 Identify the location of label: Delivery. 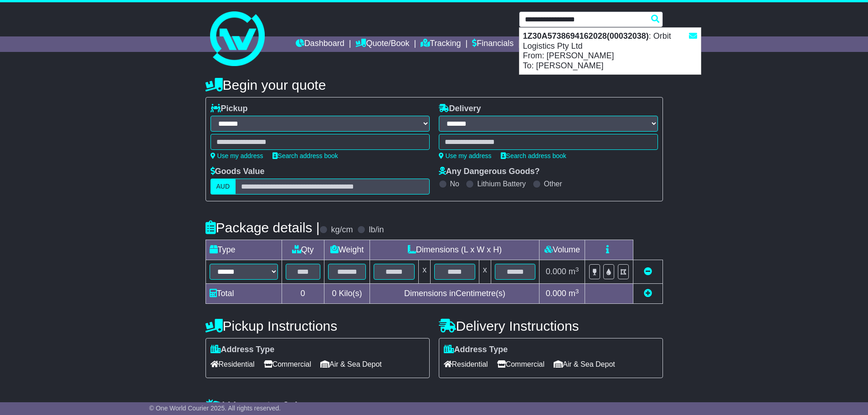
(460, 109).